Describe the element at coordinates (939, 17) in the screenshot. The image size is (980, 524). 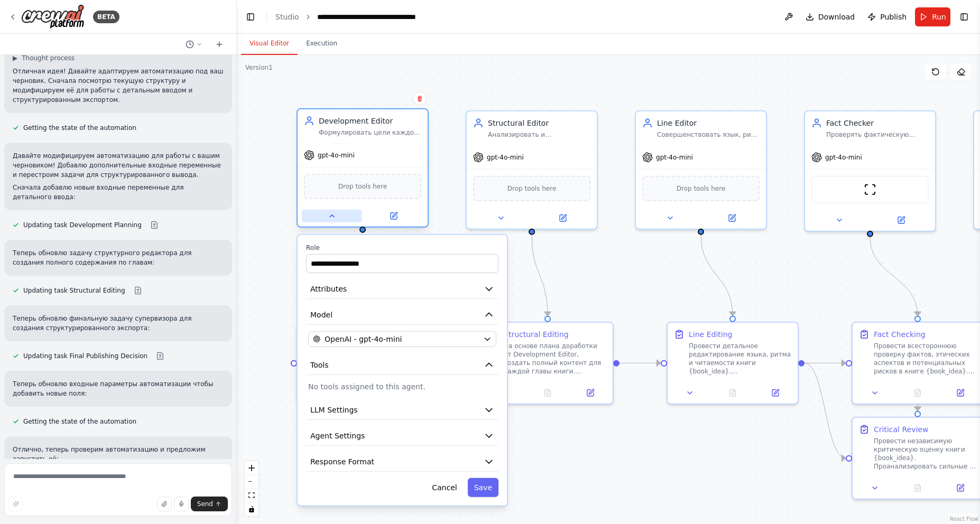
I see `span: Run` at that location.